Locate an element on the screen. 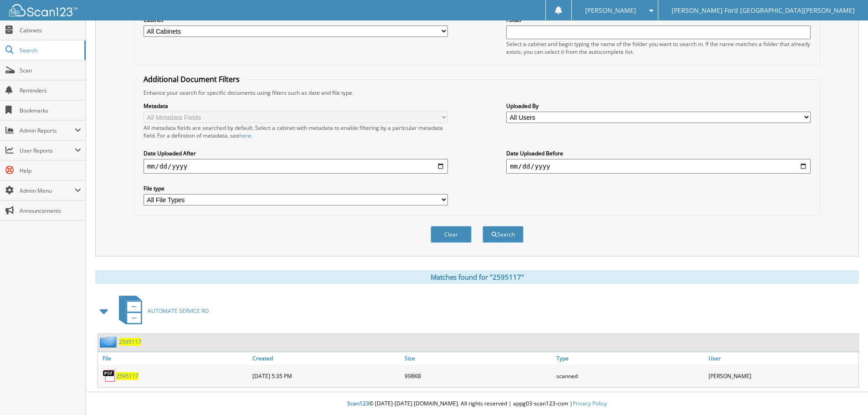 The height and width of the screenshot is (415, 868). span: Cabinets is located at coordinates (50, 30).